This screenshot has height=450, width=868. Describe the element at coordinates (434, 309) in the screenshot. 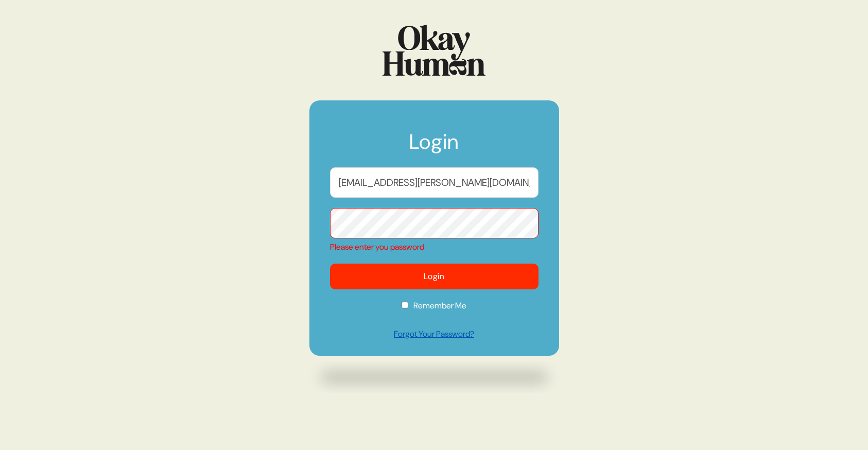

I see `label: Remember Me` at that location.